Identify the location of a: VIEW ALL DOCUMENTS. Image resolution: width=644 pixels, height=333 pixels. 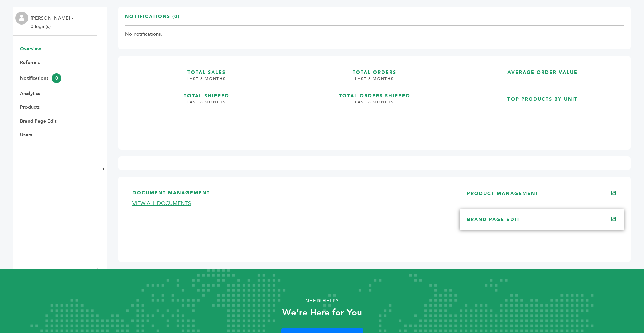
(162, 204).